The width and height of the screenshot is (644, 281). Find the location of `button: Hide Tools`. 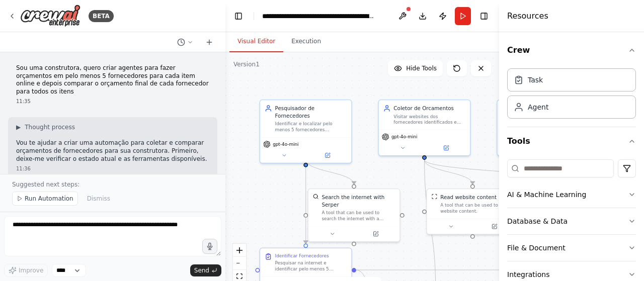

button: Hide Tools is located at coordinates (415, 68).